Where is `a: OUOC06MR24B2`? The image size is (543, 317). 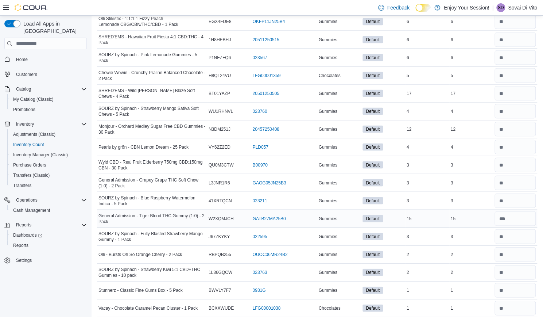 a: OUOC06MR24B2 is located at coordinates (270, 254).